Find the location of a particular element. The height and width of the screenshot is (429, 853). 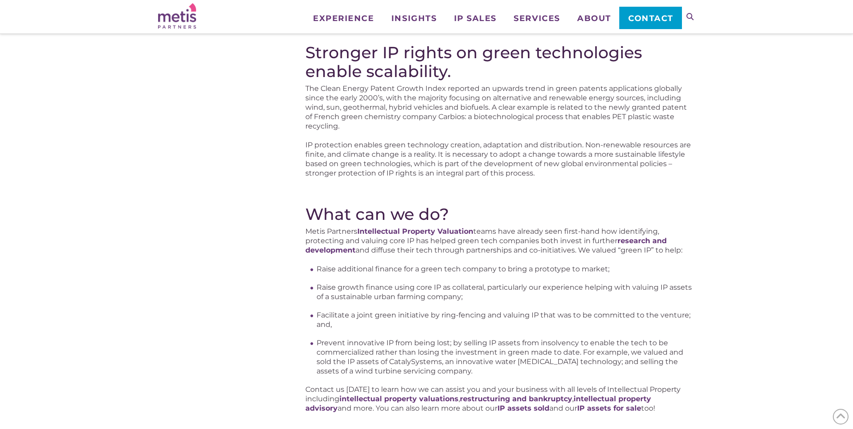

strong: research and development is located at coordinates (486, 245).